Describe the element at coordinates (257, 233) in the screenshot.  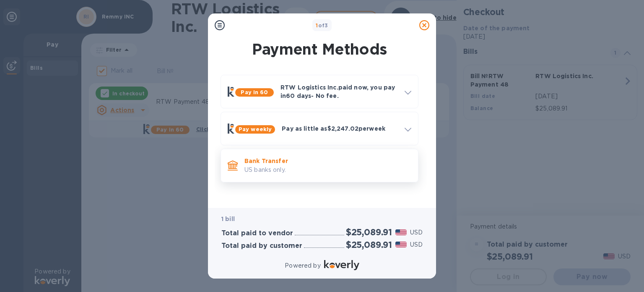
I see `h3: Total paid to vendor` at that location.